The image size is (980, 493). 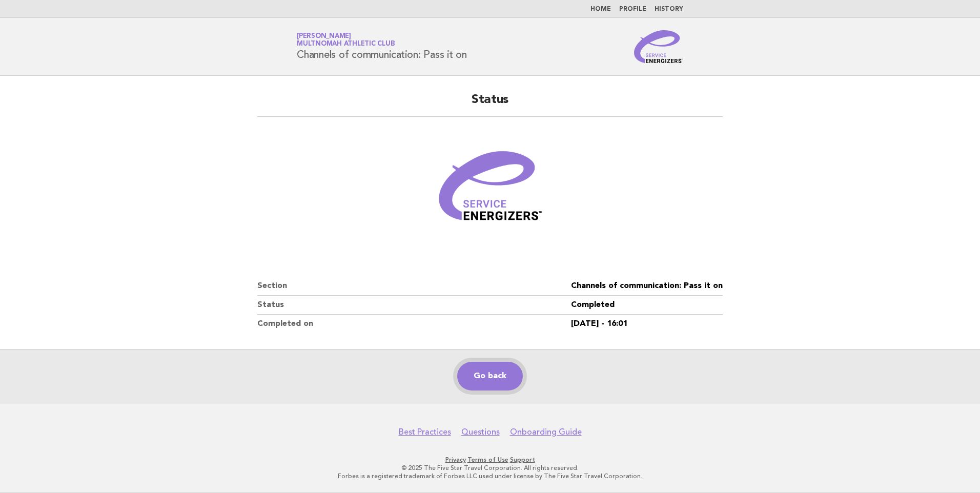 I want to click on dd: Channels of communication: Pass it on, so click(x=647, y=286).